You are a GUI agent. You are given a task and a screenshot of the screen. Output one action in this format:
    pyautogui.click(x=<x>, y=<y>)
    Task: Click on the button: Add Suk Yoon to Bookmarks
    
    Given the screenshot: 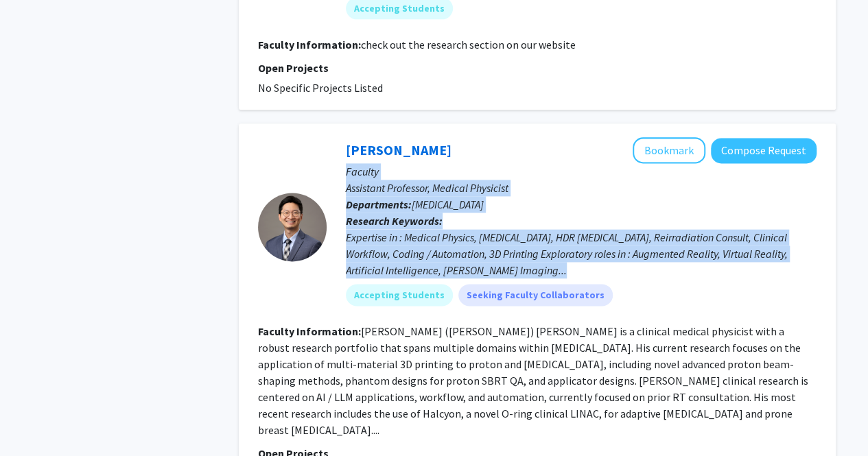 What is the action you would take?
    pyautogui.click(x=669, y=150)
    